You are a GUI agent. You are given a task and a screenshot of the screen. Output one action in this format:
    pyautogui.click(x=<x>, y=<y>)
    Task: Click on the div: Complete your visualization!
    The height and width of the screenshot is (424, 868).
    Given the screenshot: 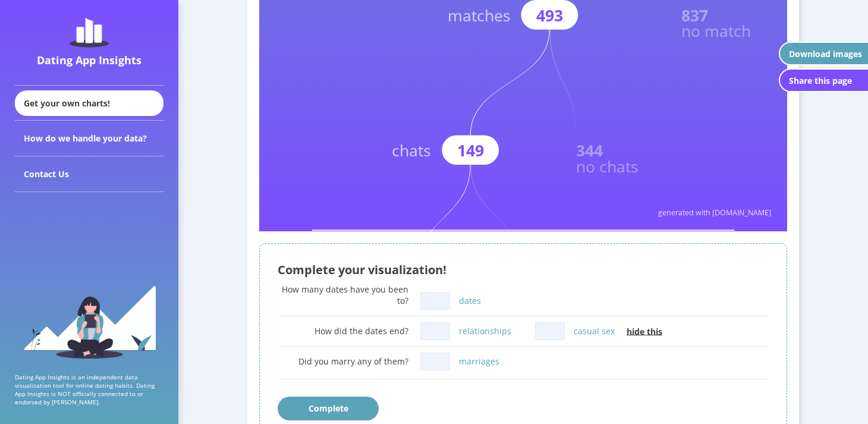 What is the action you would take?
    pyautogui.click(x=523, y=270)
    